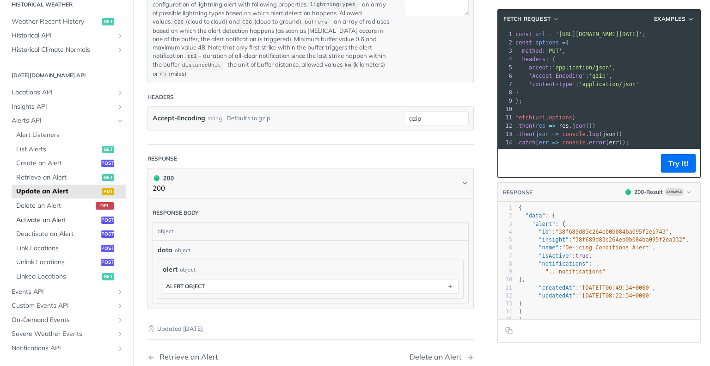  I want to click on span: console, so click(574, 142).